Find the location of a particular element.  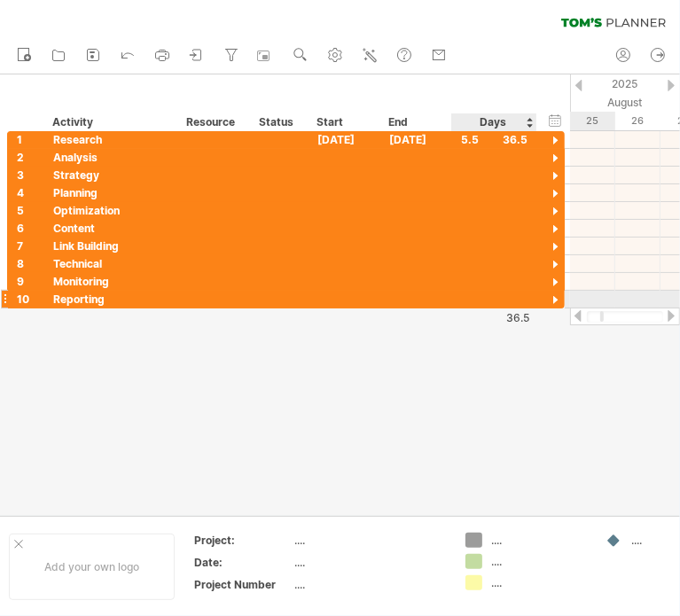

div: 7 is located at coordinates (30, 246).